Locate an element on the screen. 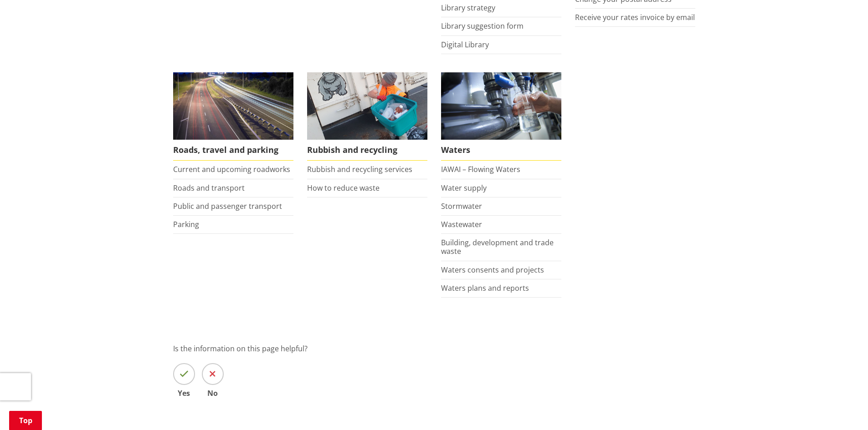 This screenshot has height=430, width=868. a: Public and passenger transport is located at coordinates (227, 206).